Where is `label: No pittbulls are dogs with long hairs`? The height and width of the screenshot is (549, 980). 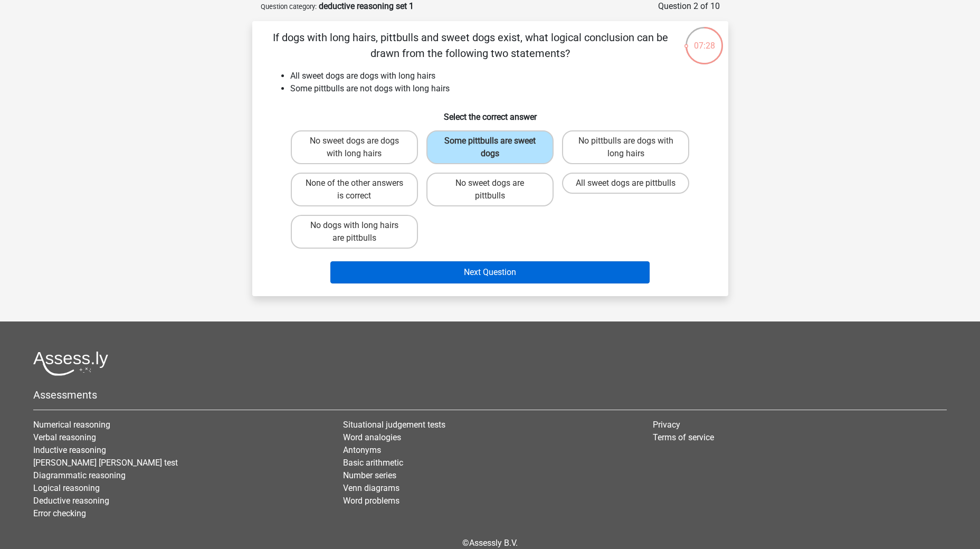
label: No pittbulls are dogs with long hairs is located at coordinates (626, 147).